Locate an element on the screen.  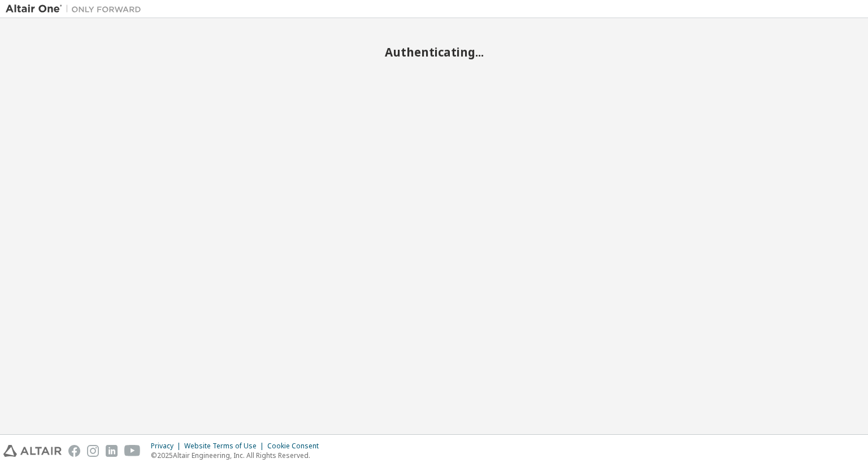
img: youtube.svg is located at coordinates (132, 451).